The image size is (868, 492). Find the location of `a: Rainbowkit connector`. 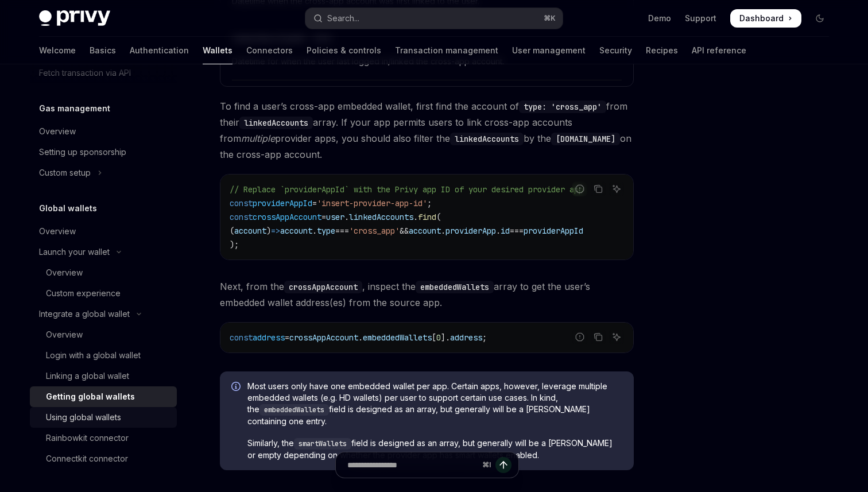

a: Rainbowkit connector is located at coordinates (103, 438).